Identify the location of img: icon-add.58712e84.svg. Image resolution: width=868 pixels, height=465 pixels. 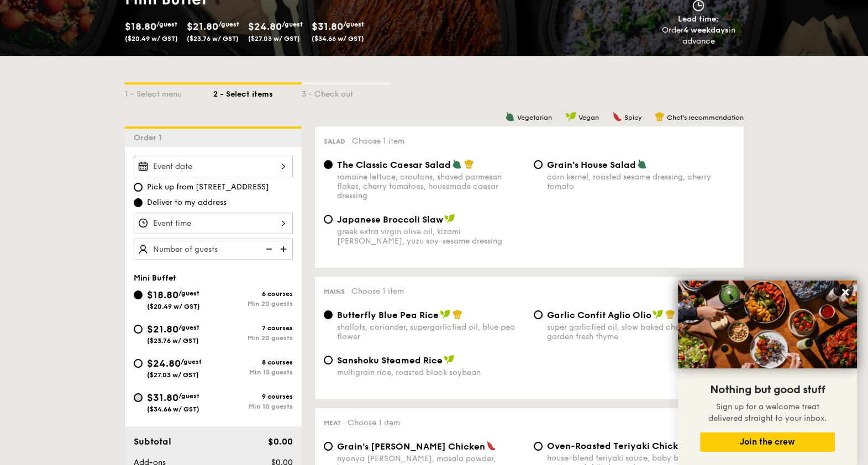
(284, 249).